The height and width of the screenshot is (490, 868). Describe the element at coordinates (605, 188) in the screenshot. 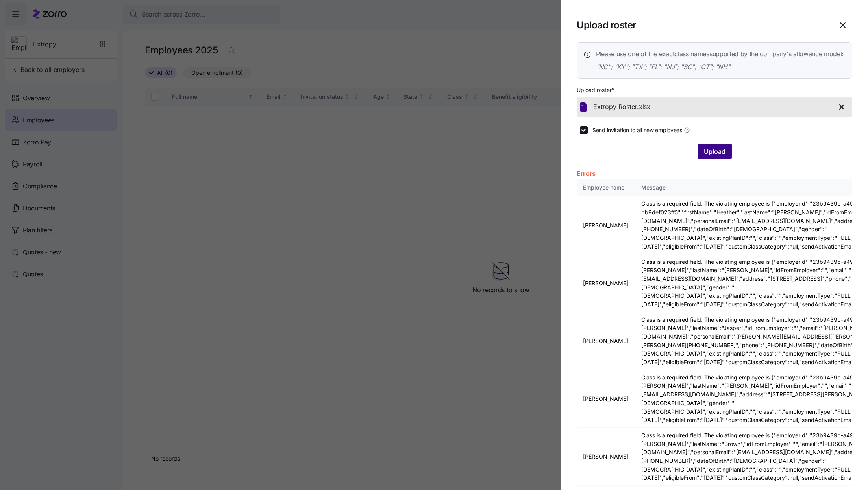

I see `div: Employee name` at that location.